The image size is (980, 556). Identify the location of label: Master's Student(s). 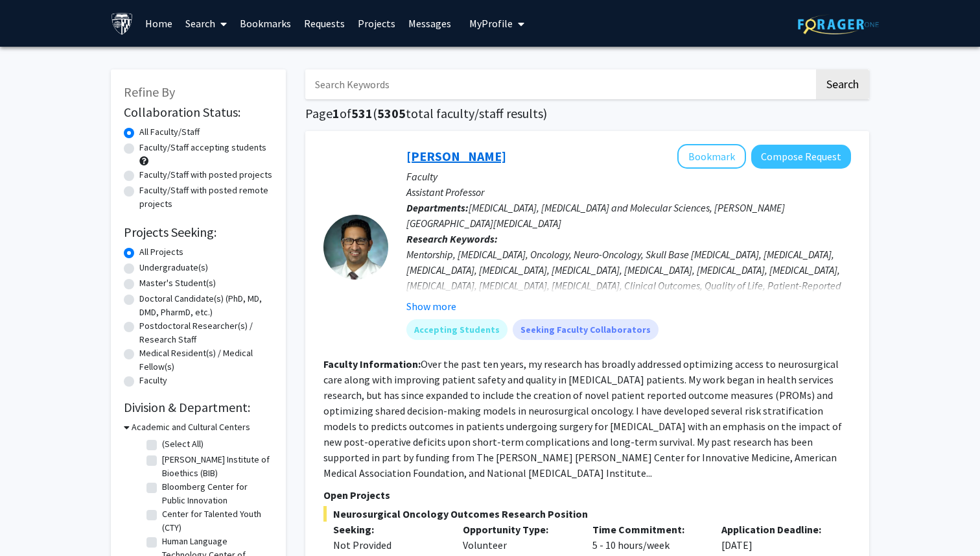
(177, 283).